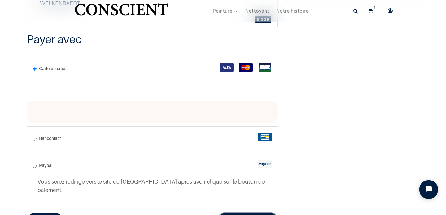  I want to click on img: VISA, so click(227, 67).